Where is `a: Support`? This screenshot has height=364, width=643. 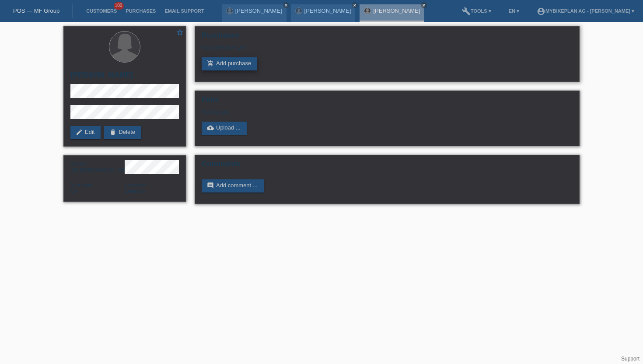 a: Support is located at coordinates (630, 358).